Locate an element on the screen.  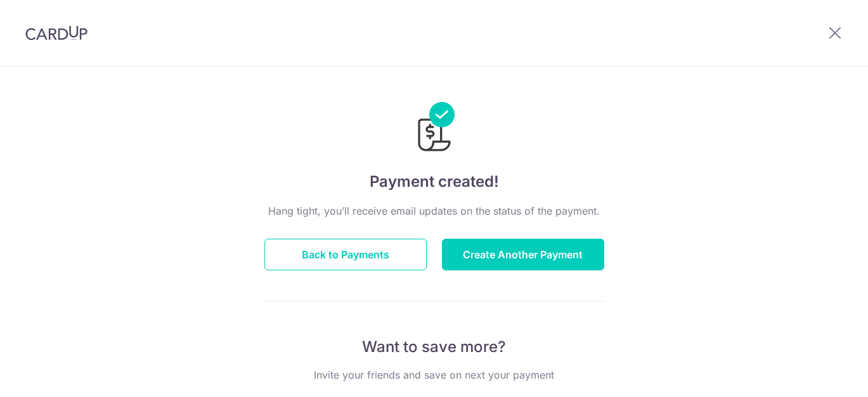
img: Payments is located at coordinates (434, 128).